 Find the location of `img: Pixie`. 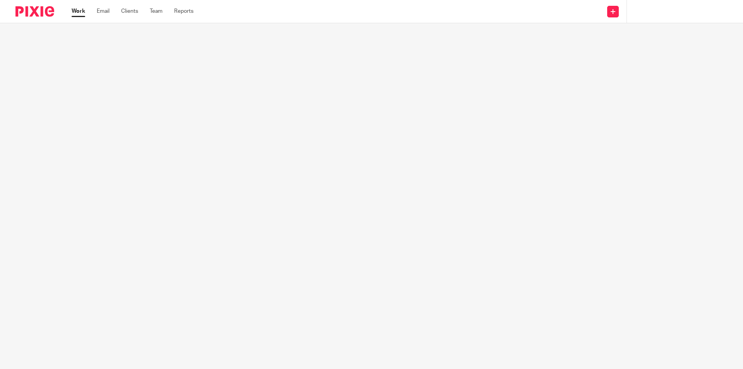

img: Pixie is located at coordinates (35, 11).